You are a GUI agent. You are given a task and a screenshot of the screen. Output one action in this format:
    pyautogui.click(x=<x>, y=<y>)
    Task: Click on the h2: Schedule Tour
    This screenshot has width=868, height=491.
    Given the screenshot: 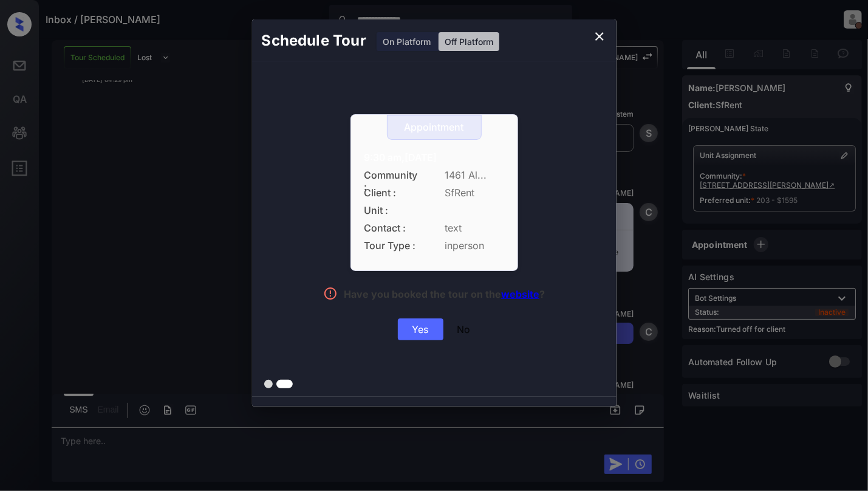 What is the action you would take?
    pyautogui.click(x=314, y=40)
    